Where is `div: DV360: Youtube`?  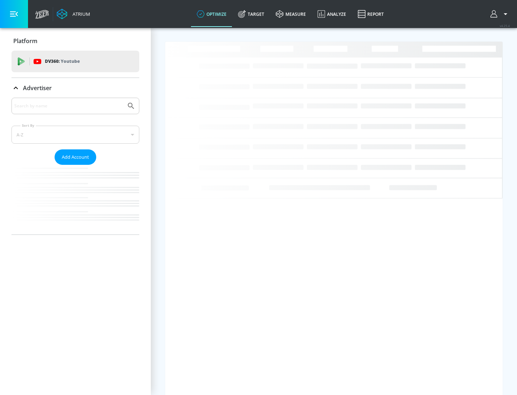
div: DV360: Youtube is located at coordinates (75, 61).